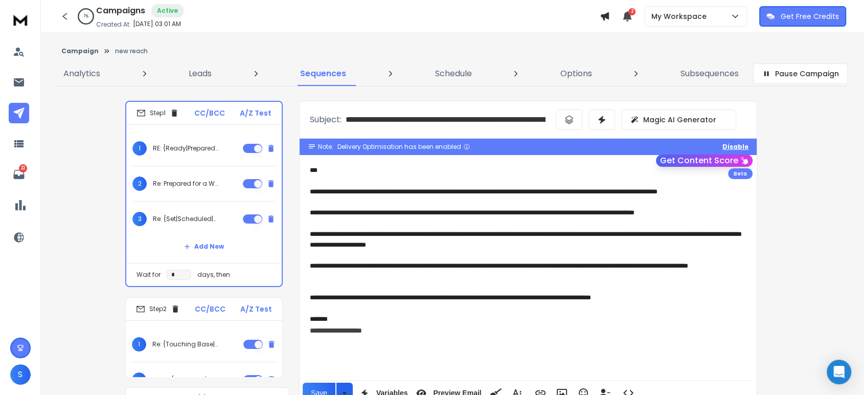 Image resolution: width=864 pixels, height=395 pixels. Describe the element at coordinates (185, 379) in the screenshot. I see `p: Quick {Follow-Up|Check-In}: Your Website Redesign` at that location.